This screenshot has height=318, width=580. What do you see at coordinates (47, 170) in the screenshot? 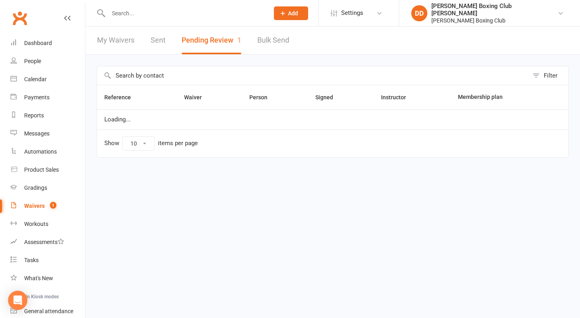
I see `a: Product Sales` at bounding box center [47, 170].